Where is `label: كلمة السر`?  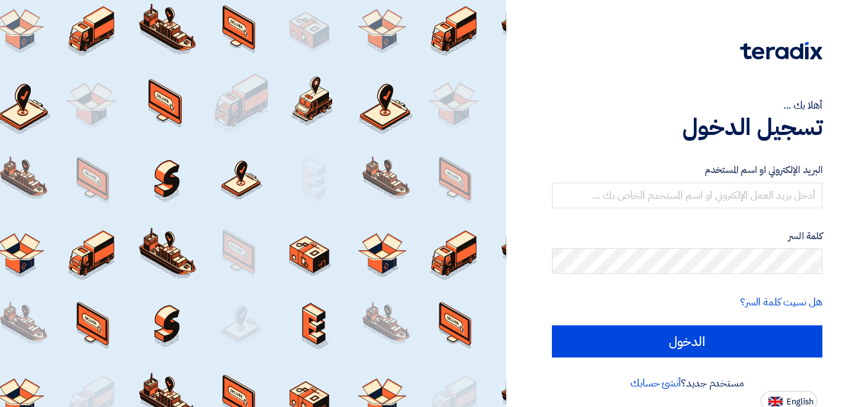 label: كلمة السر is located at coordinates (687, 236).